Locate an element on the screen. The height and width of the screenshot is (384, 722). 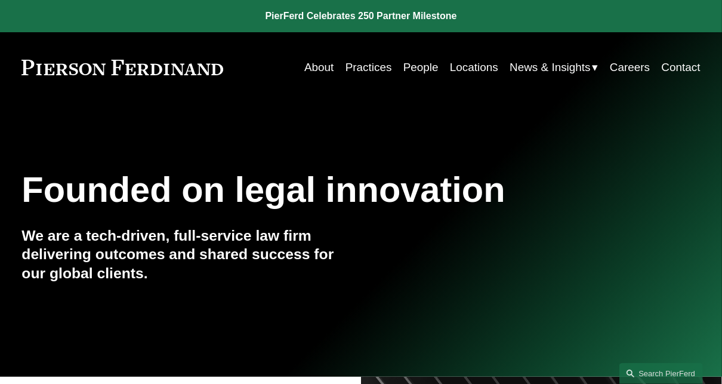
h4: We are a tech-driven, full-service law firm delivering outcomes and shared success for our global... is located at coordinates (191, 254).